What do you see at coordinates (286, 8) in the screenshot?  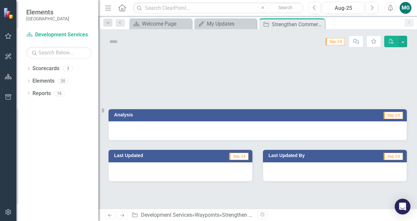 I see `button: Search` at bounding box center [286, 8].